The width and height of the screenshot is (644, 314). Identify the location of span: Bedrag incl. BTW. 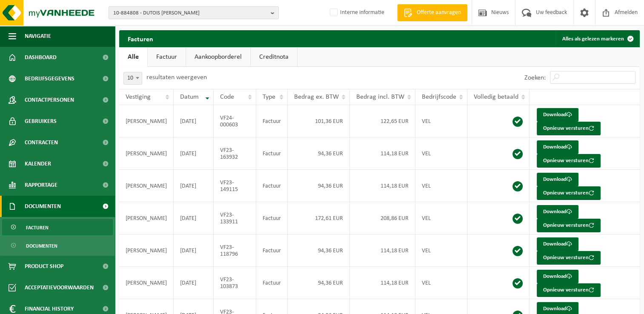
(380, 97).